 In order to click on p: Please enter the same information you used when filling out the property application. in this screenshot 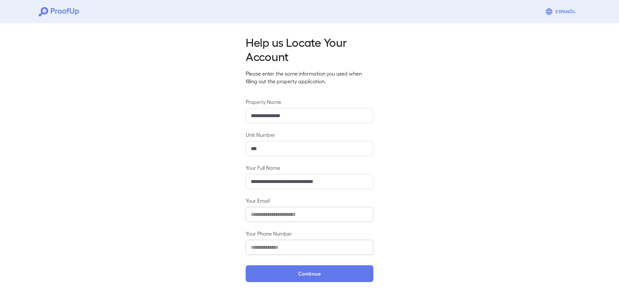, I will do `click(309, 77)`.